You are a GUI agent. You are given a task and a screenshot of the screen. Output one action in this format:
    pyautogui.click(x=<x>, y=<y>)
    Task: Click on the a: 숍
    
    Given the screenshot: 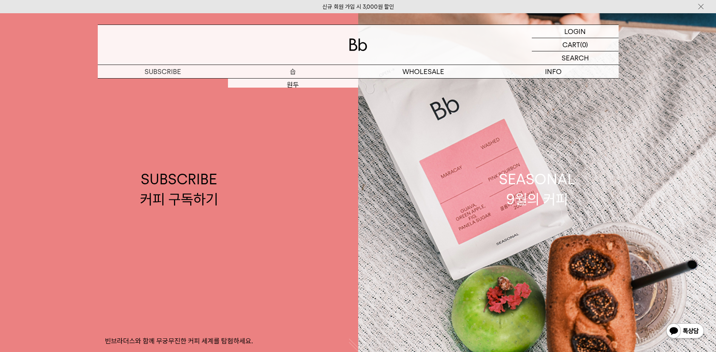 What is the action you would take?
    pyautogui.click(x=293, y=71)
    